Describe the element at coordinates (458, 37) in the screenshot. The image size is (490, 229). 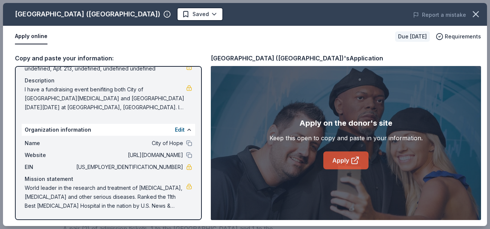
I see `button: Requirements` at that location.